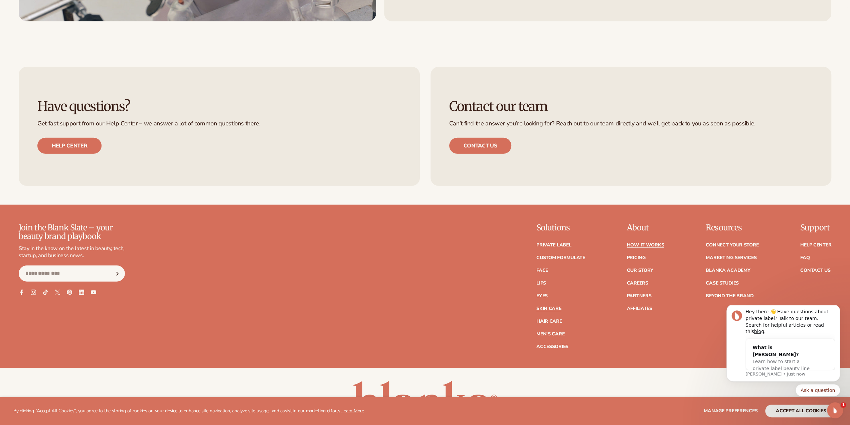 Image resolution: width=850 pixels, height=425 pixels. I want to click on a: Marketing services, so click(731, 258).